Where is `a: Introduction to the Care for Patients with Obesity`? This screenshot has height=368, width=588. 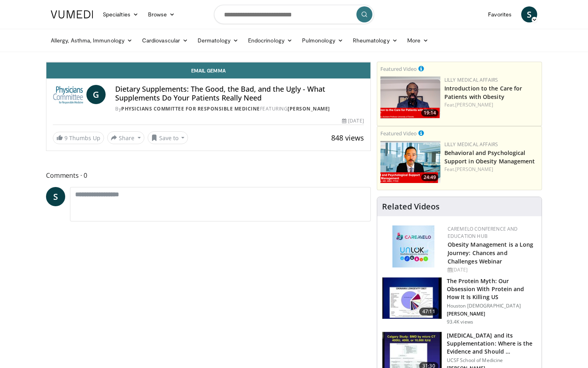 a: Introduction to the Care for Patients with Obesity is located at coordinates (483, 92).